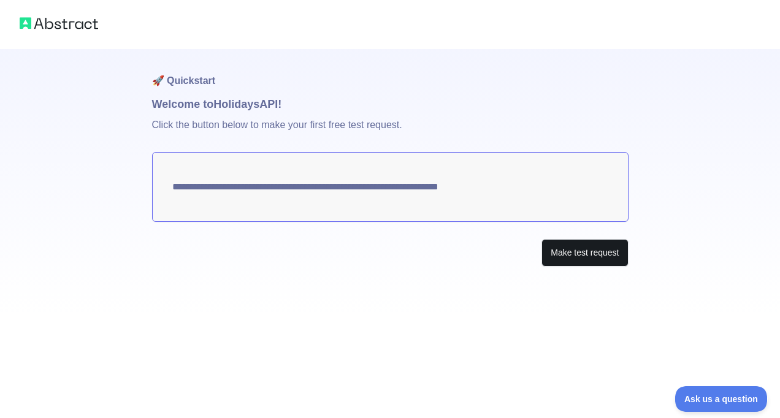 This screenshot has height=418, width=780. What do you see at coordinates (390, 72) in the screenshot?
I see `h1: 🚀 Quickstart` at bounding box center [390, 72].